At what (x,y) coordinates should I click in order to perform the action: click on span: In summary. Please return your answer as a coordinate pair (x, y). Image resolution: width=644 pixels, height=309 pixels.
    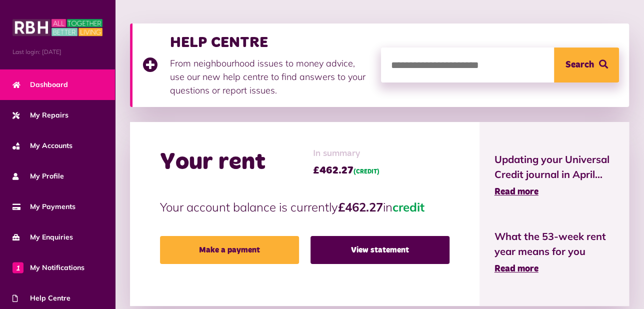
    Looking at the image, I should click on (346, 153).